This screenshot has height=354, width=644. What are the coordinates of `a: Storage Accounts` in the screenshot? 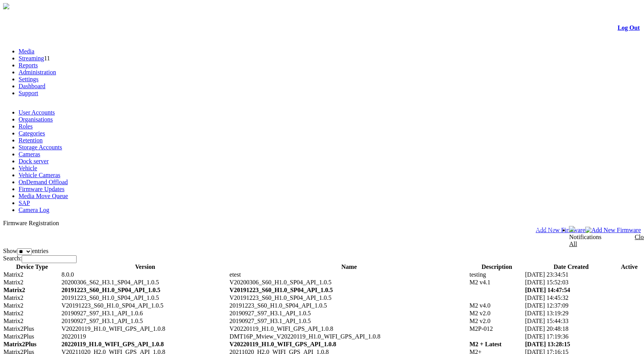 It's located at (40, 147).